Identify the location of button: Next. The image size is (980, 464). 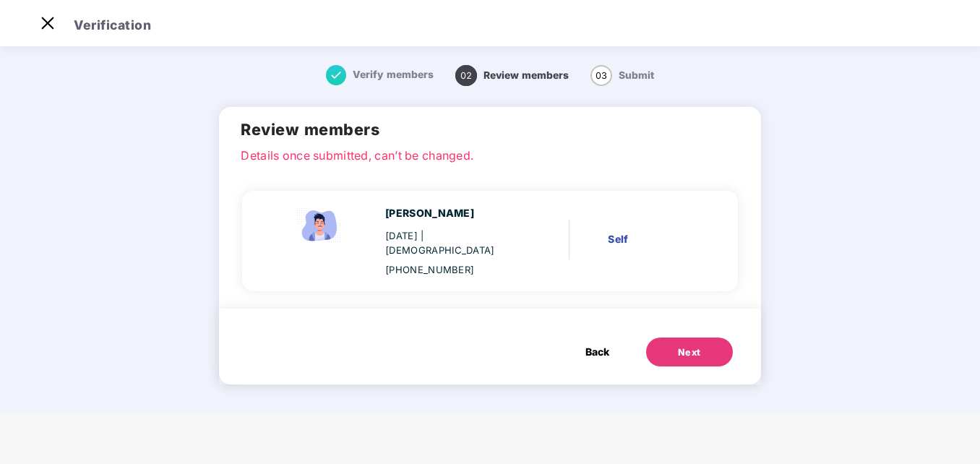
(689, 352).